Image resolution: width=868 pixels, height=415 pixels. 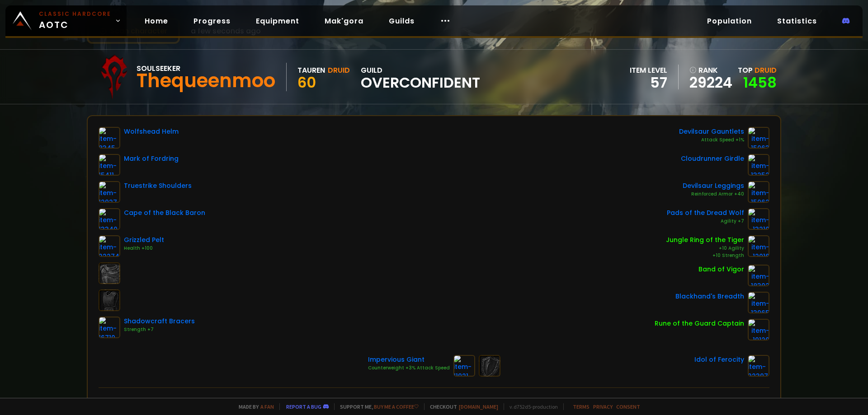 I want to click on a: 1458, so click(x=760, y=82).